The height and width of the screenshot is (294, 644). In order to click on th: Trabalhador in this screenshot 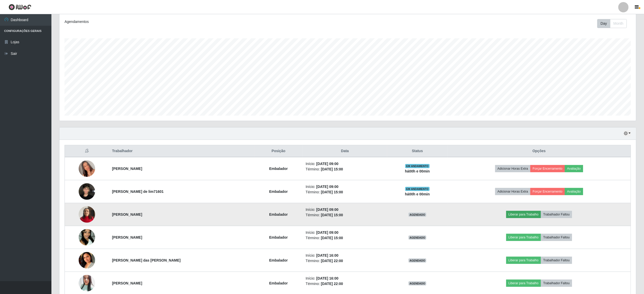, I will do `click(182, 151)`.